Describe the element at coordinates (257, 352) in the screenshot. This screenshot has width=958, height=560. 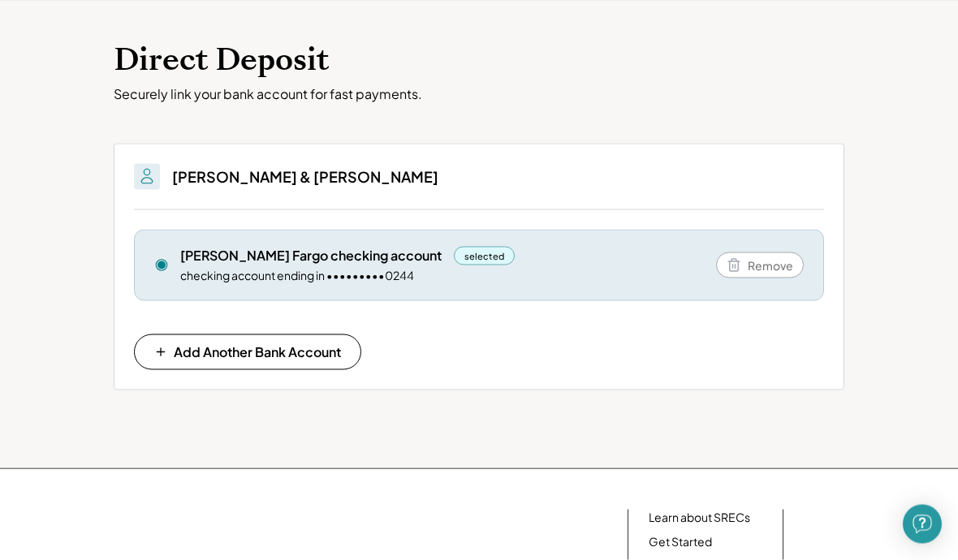
I see `span: Add Another Bank Account` at that location.